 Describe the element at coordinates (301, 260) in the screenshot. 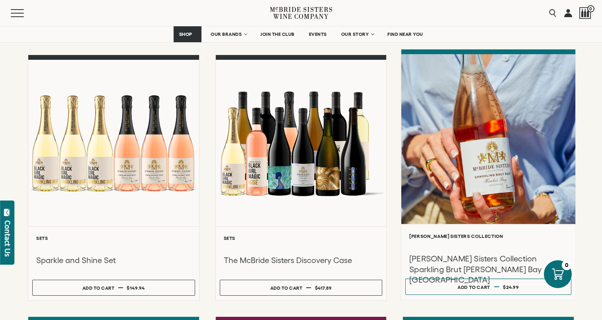

I see `h3: The McBride Sisters Discovery Case` at that location.